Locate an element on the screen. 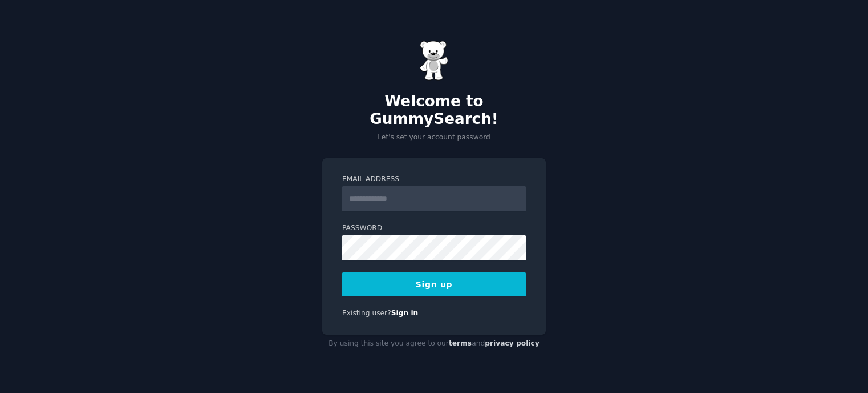  a: terms is located at coordinates (460, 343).